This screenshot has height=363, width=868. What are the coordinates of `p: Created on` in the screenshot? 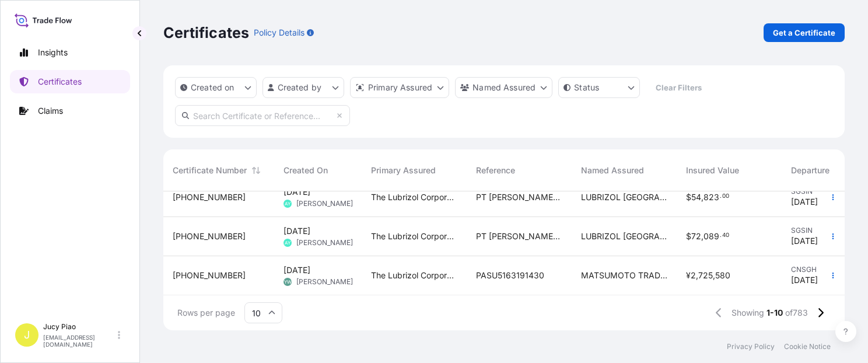 It's located at (212, 88).